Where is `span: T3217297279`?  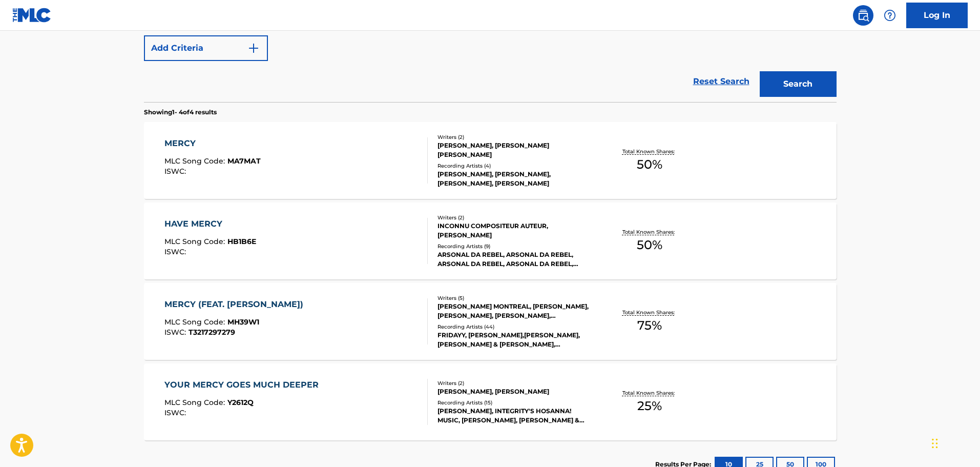
span: T3217297279 is located at coordinates (211, 332).